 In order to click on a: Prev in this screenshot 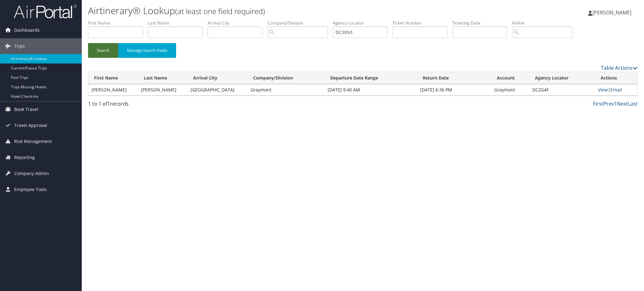, I will do `click(609, 104)`.